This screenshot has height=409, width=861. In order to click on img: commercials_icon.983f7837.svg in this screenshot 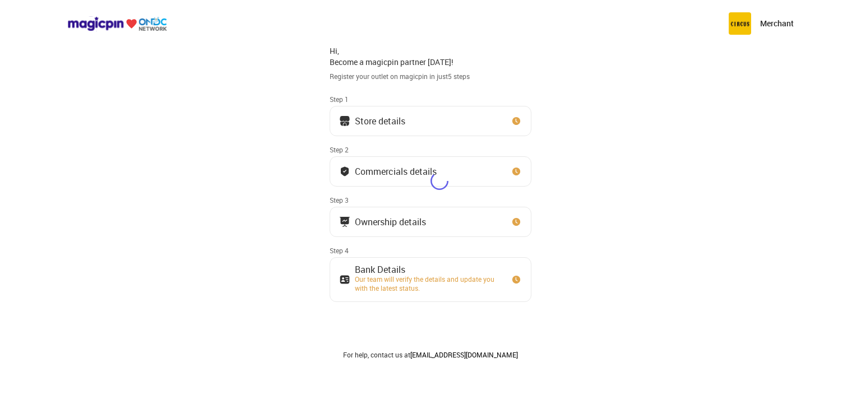, I will do `click(345, 222)`.